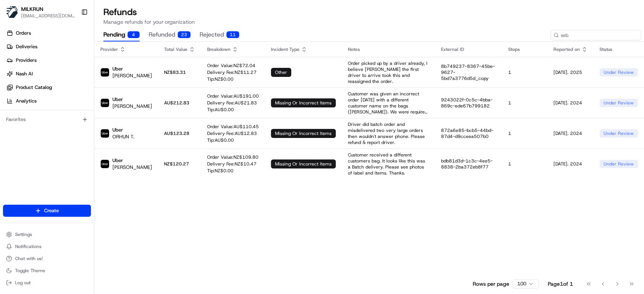 The height and width of the screenshot is (294, 644). Describe the element at coordinates (233, 134) in the screenshot. I see `p: Delivery Fee: AU$ 12.83` at that location.